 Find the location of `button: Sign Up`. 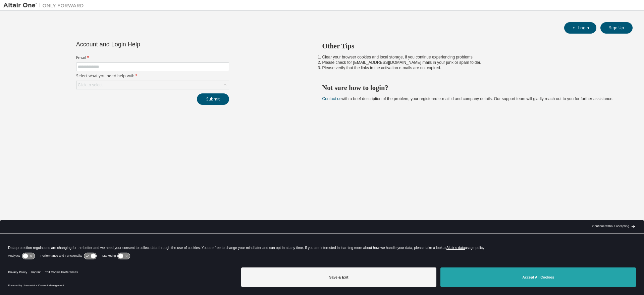

button: Sign Up is located at coordinates (616, 28).